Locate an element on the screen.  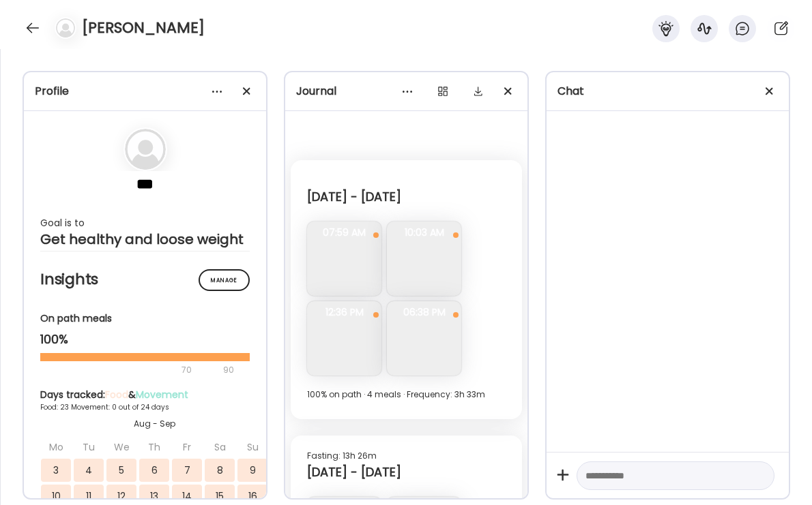
span: 10:03 AM is located at coordinates (424, 232).